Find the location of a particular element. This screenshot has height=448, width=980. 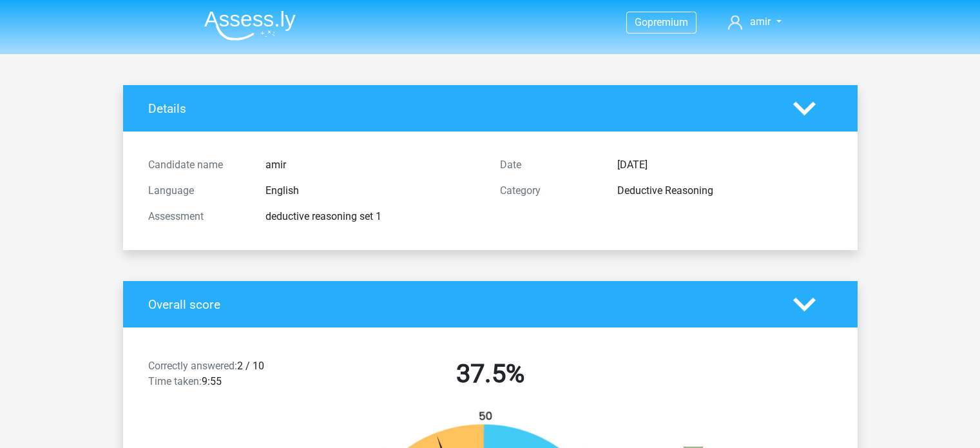

h2: 37.5% is located at coordinates (490, 374).